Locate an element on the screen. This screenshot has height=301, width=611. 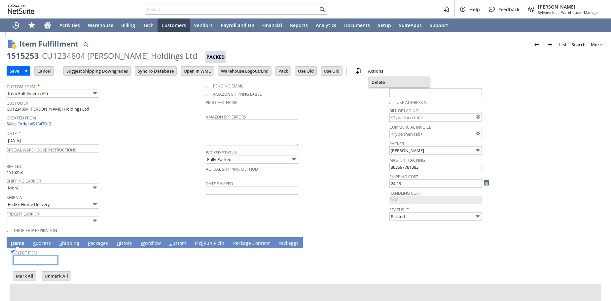
span: Help is located at coordinates (475, 9).